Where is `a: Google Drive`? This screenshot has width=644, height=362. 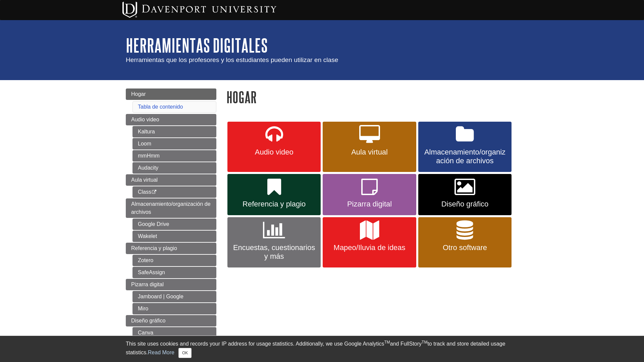 a: Google Drive is located at coordinates (175, 224).